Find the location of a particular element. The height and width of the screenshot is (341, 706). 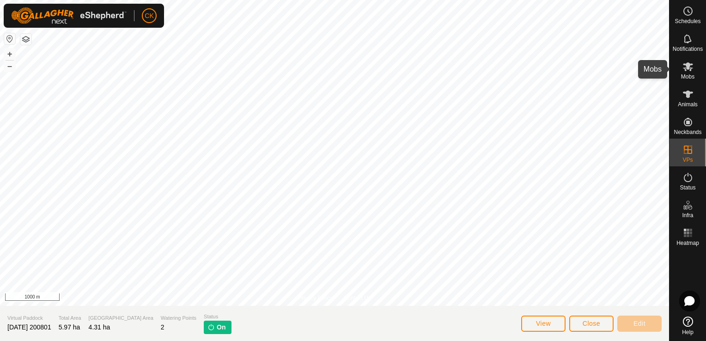

span: 4.31 ha is located at coordinates (99, 327).